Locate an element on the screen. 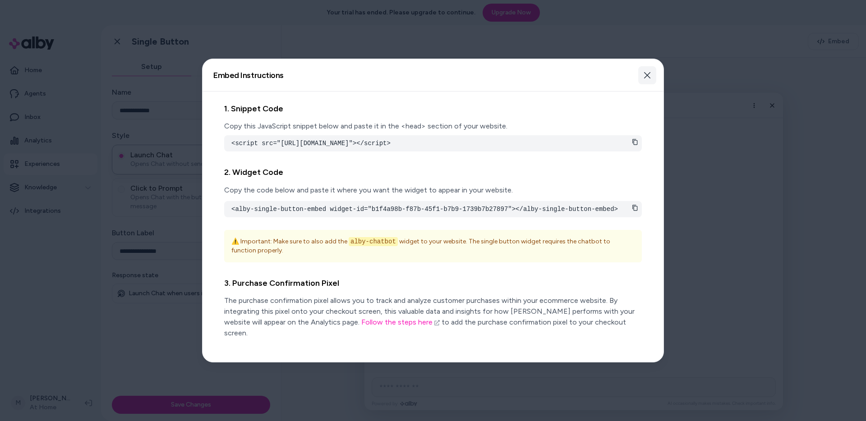  p: ⚠️ Important: Make sure to also add the widget to your website. The single button widget requires... is located at coordinates (433, 246).